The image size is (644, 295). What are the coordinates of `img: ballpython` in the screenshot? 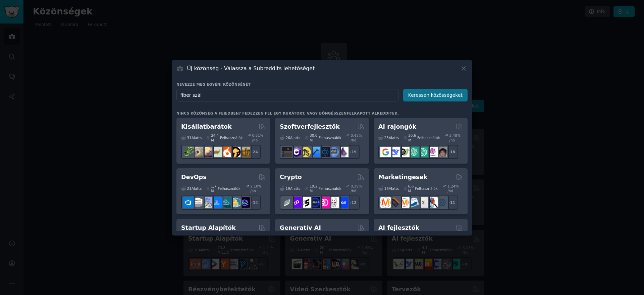 It's located at (197, 152).